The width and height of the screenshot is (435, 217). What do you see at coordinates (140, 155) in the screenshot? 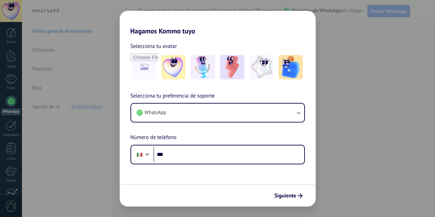
I see `div: Mexico: + 52` at bounding box center [140, 155].